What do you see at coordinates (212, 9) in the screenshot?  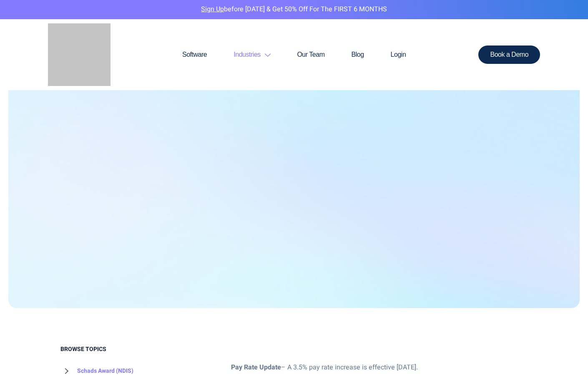 I see `a: Sign Up` at bounding box center [212, 9].